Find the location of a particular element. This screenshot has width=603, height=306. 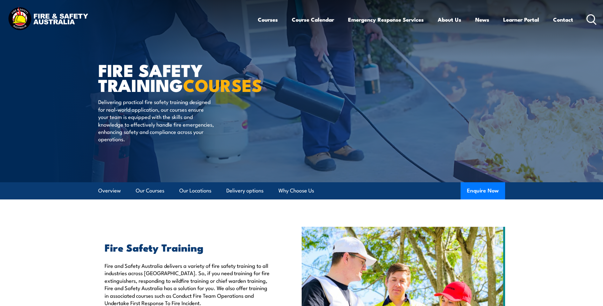

a: Learner Portal is located at coordinates (521, 19).